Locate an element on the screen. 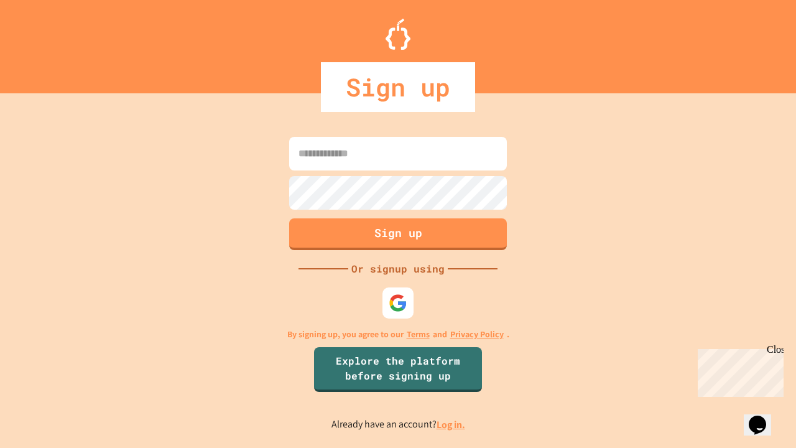 Image resolution: width=796 pixels, height=448 pixels. img: Logo.svg is located at coordinates (398, 34).